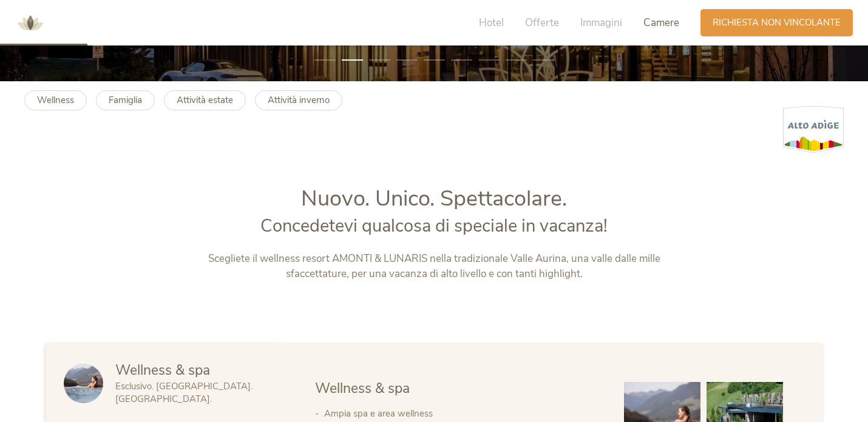  Describe the element at coordinates (299, 100) in the screenshot. I see `a: Attività inverno` at that location.